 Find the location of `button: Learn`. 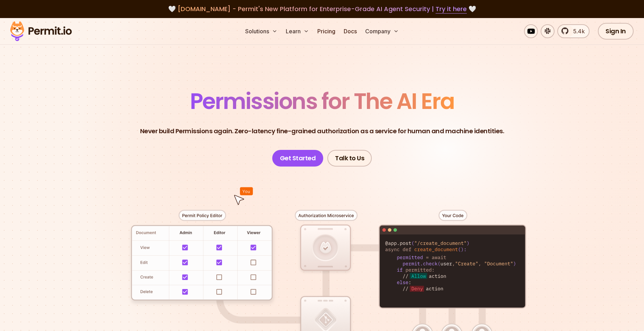

button: Learn is located at coordinates (297, 31).